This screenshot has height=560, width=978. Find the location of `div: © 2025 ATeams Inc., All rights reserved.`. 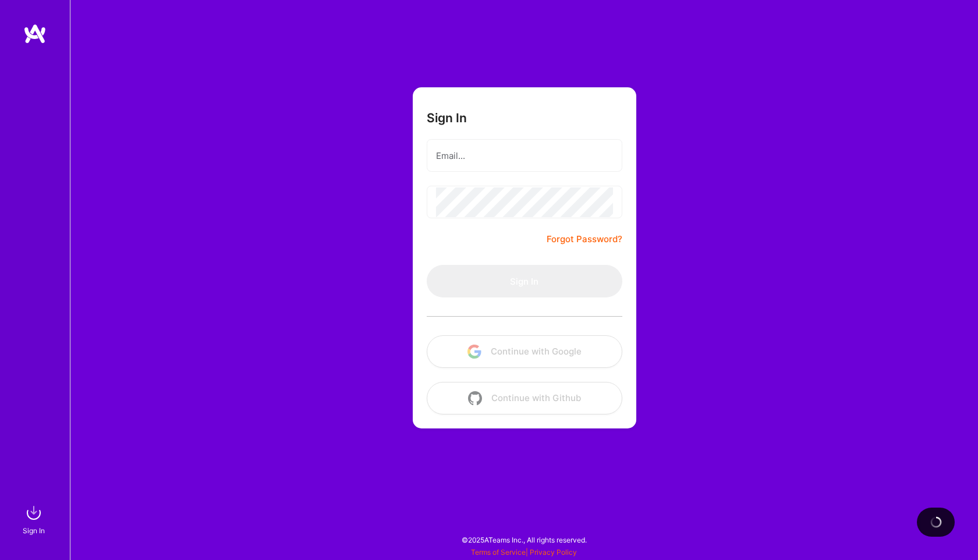

div: © 2025 ATeams Inc., All rights reserved. is located at coordinates (524, 539).